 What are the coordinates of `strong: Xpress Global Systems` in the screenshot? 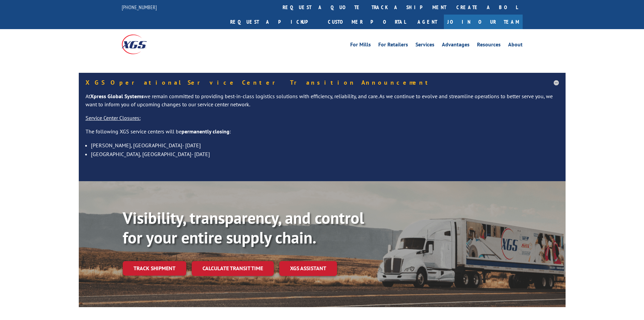 It's located at (117, 96).